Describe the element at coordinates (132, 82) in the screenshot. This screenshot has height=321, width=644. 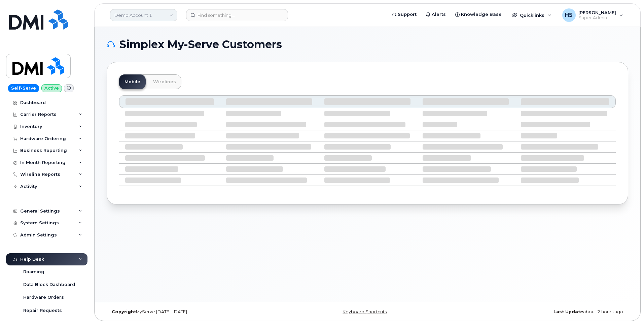
I see `a: Mobile` at that location.